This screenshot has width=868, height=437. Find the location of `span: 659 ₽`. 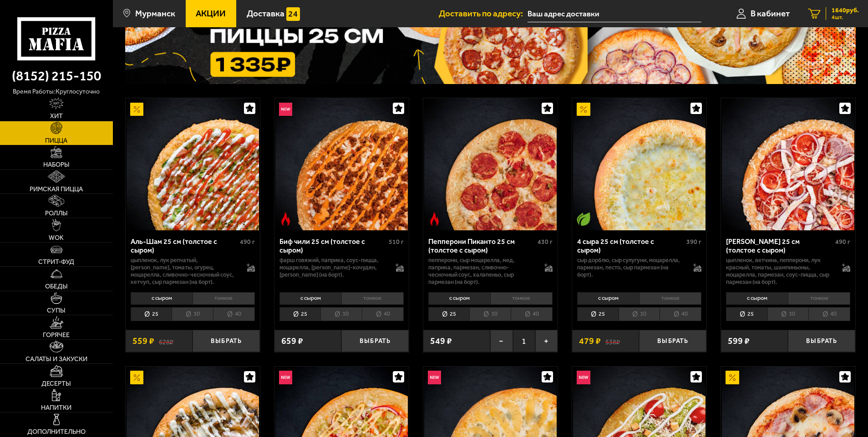

span: 659 ₽ is located at coordinates (292, 342).